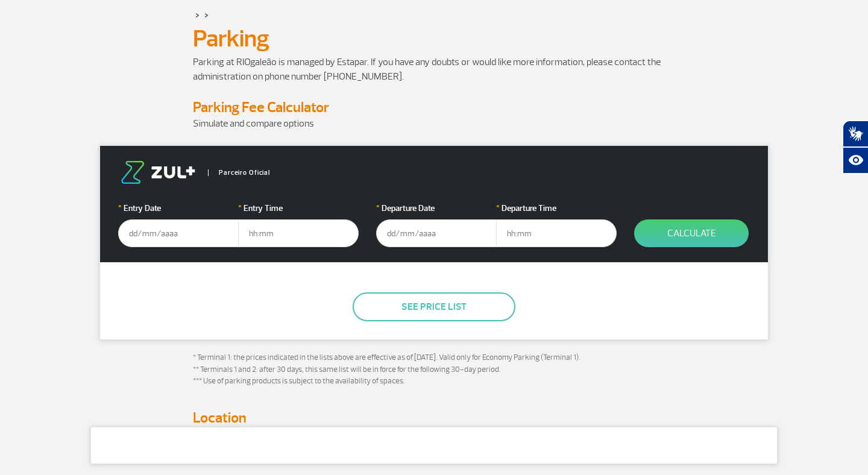 Image resolution: width=868 pixels, height=475 pixels. Describe the element at coordinates (434, 307) in the screenshot. I see `button: See price list` at that location.